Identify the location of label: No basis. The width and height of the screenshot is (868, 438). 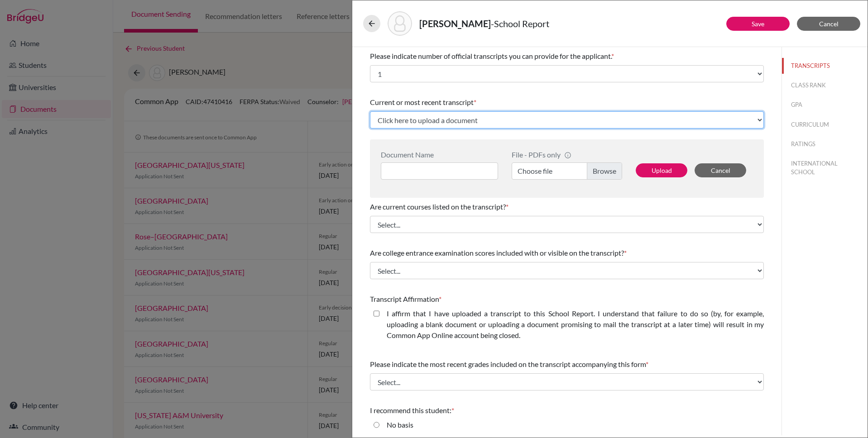
(399, 424).